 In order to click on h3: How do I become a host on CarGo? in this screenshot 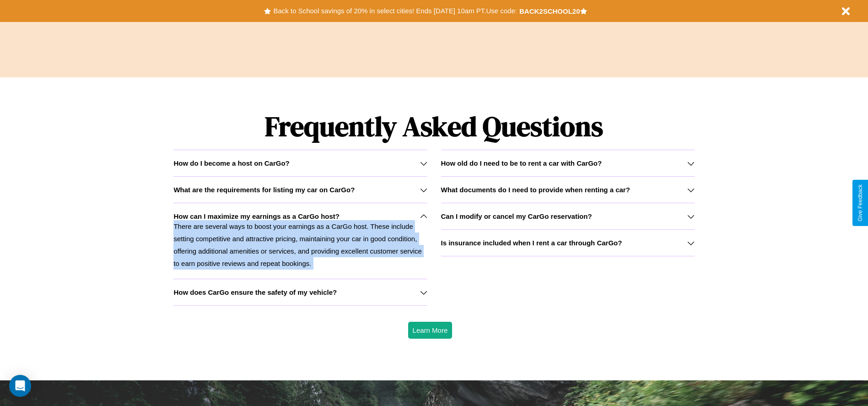, I will do `click(231, 163)`.